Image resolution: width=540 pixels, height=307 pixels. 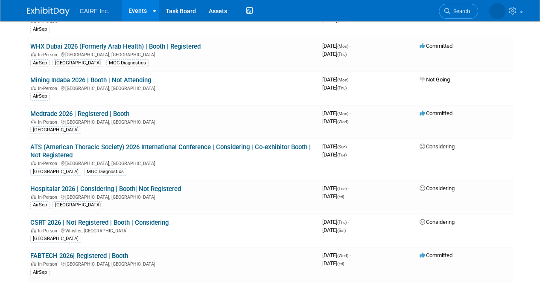 I want to click on a: Mining Indaba 2026 | Booth | Not Attending, so click(x=90, y=80).